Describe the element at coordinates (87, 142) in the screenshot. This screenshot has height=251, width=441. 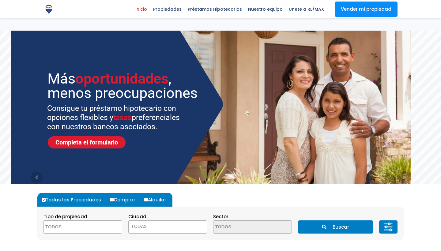
I see `a: Completa el formulario` at that location.